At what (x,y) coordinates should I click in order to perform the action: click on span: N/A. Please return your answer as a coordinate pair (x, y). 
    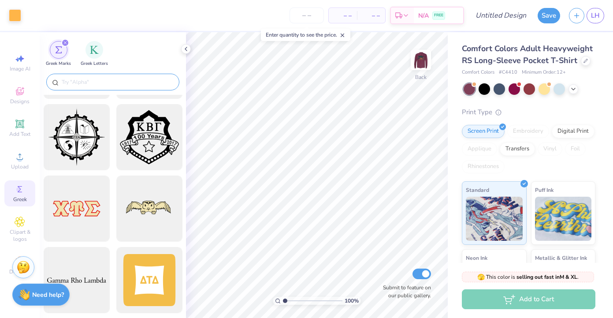
    Looking at the image, I should click on (424, 15).